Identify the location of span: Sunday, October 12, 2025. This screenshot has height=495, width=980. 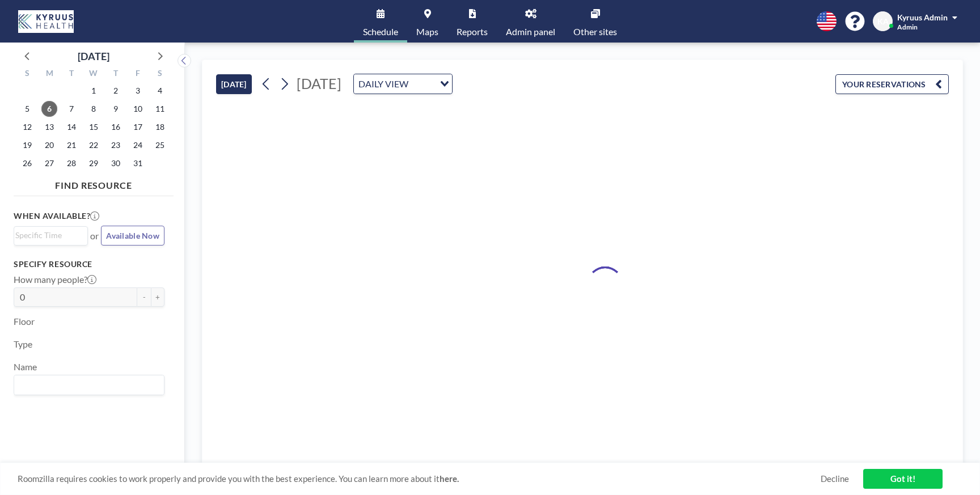
(27, 127).